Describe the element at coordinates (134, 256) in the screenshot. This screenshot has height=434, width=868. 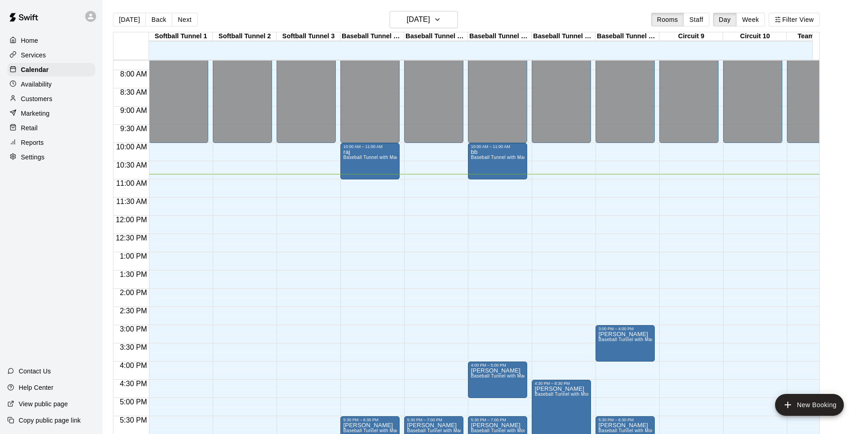
I see `span: 1:00 PM` at that location.